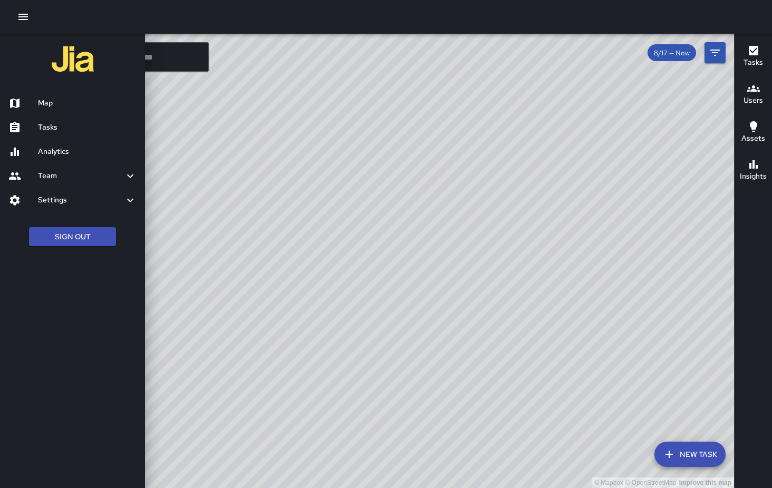  What do you see at coordinates (81, 176) in the screenshot?
I see `h6: Team` at bounding box center [81, 176].